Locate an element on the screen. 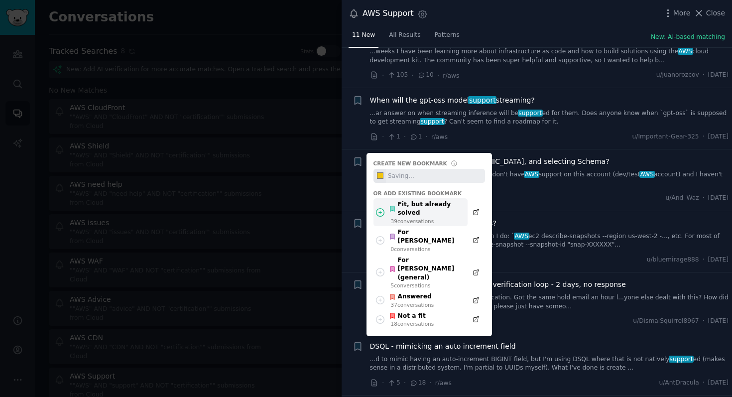 This screenshot has height=397, width=732. a: AWSaccount suspended & stuck in verification loop - 2 days, no response is located at coordinates (498, 284).